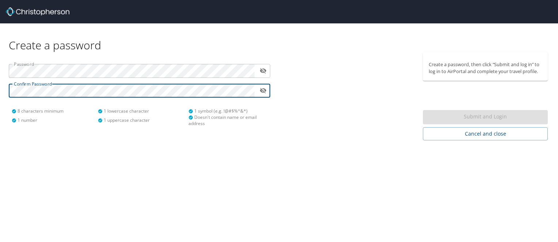  What do you see at coordinates (141, 120) in the screenshot?
I see `div: 1 uppercase character` at bounding box center [141, 120].